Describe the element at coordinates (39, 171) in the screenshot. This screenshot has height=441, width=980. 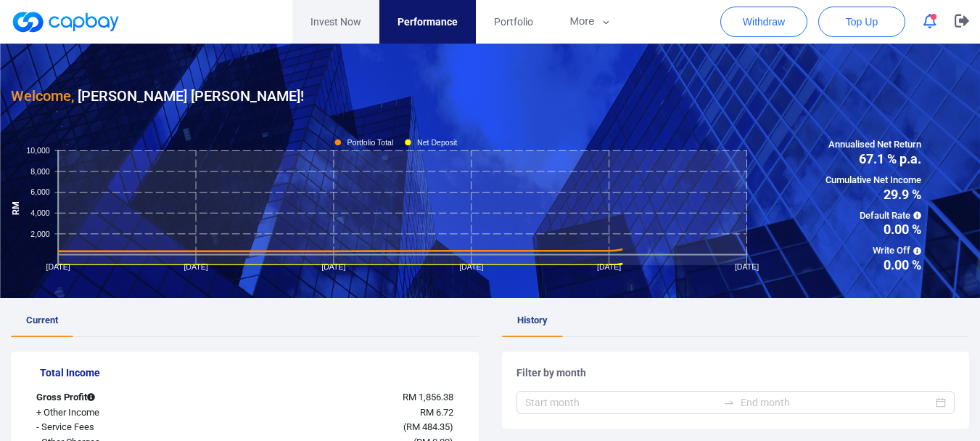
I see `tspan: 8,000` at that location.